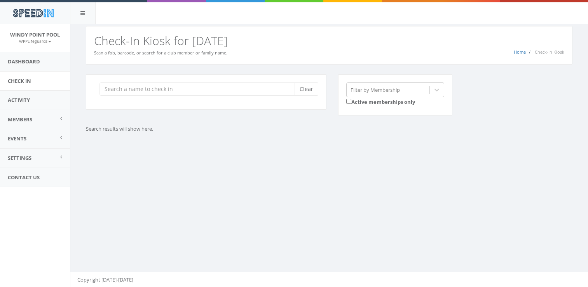 This screenshot has height=287, width=588. Describe the element at coordinates (267, 129) in the screenshot. I see `p: Search results will show here.` at that location.